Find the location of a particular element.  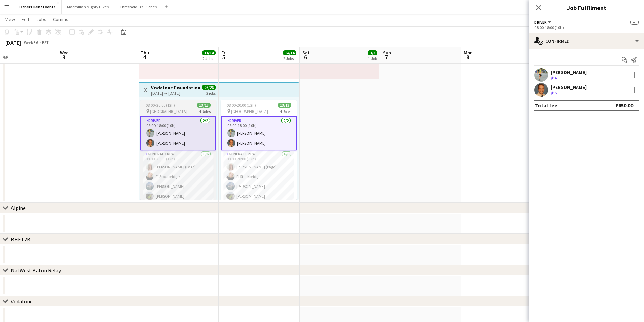

a: Comms is located at coordinates (61, 19).